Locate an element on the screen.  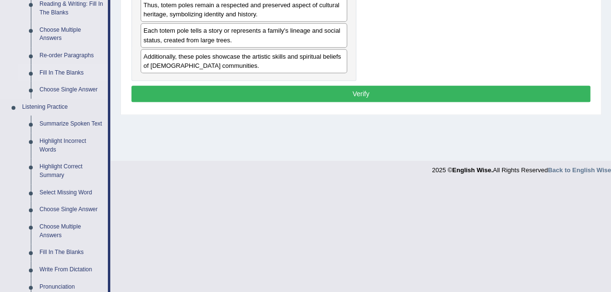
strong: English Wise. is located at coordinates (472, 170).